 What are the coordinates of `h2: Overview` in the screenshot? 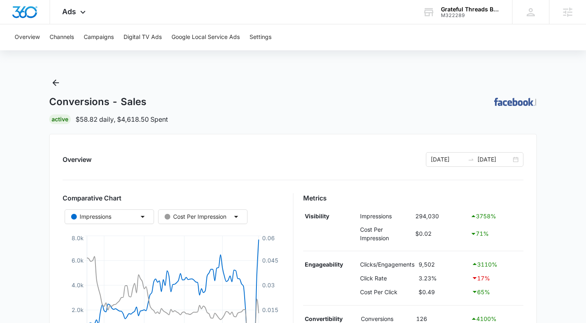 It's located at (77, 160).